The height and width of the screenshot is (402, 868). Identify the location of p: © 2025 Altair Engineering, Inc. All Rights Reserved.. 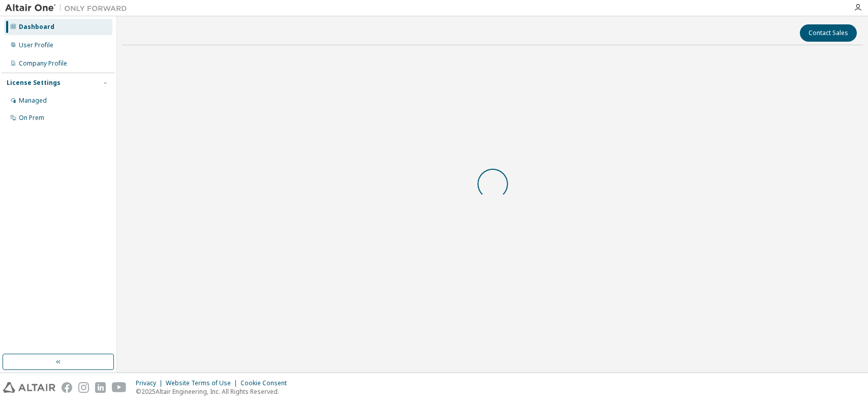
(214, 391).